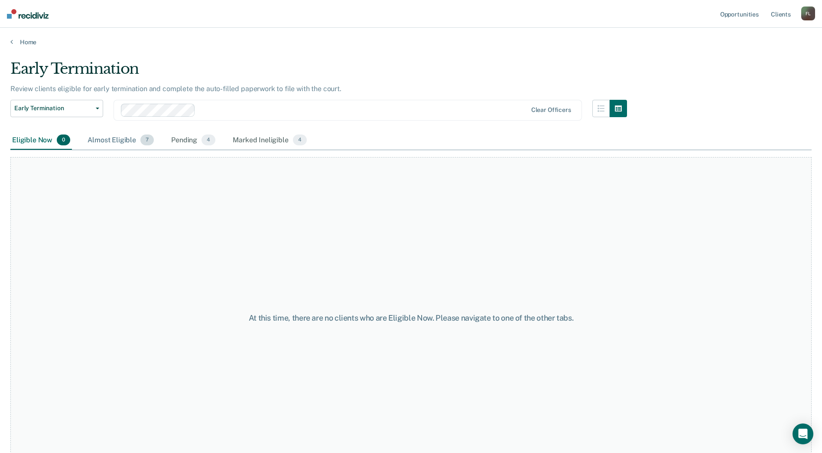 The height and width of the screenshot is (453, 822). What do you see at coordinates (808, 13) in the screenshot?
I see `div: F L` at bounding box center [808, 13].